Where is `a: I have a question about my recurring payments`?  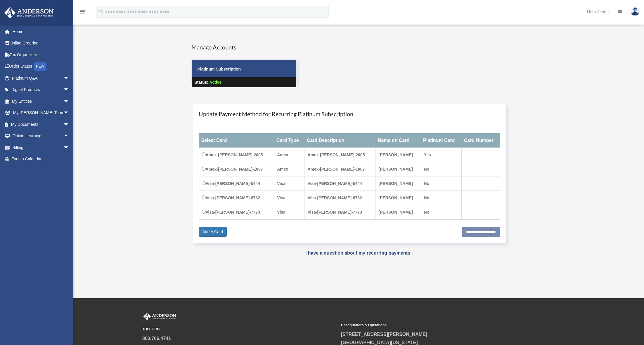 a: I have a question about my recurring payments is located at coordinates (358, 253).